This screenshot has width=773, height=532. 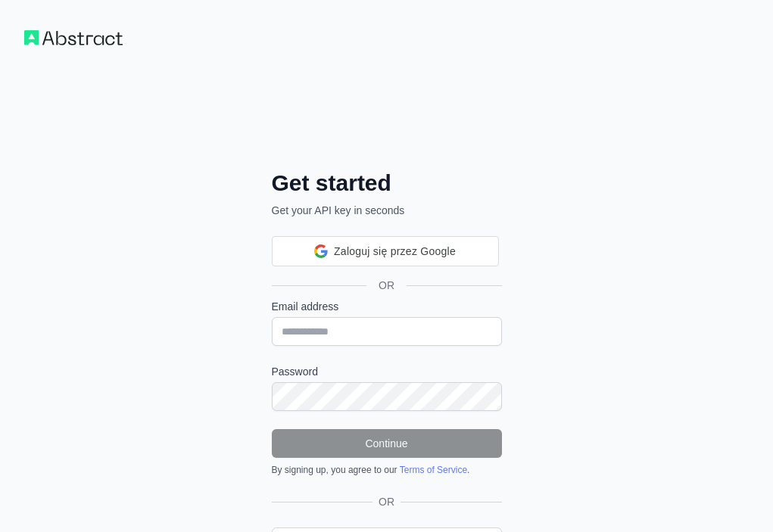 What do you see at coordinates (386, 184) in the screenshot?
I see `h2: Get started` at bounding box center [386, 184].